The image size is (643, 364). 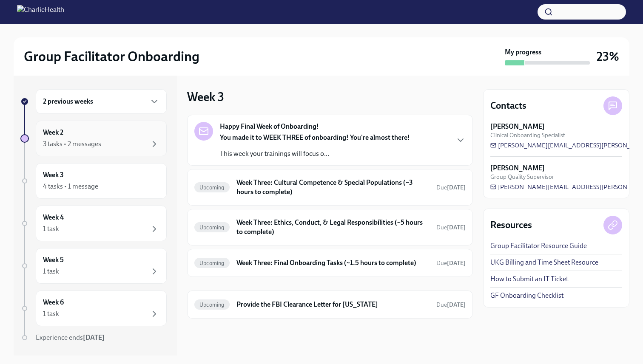 What do you see at coordinates (94, 139) in the screenshot?
I see `a: Week 23 tasks • 2 messages` at bounding box center [94, 139].